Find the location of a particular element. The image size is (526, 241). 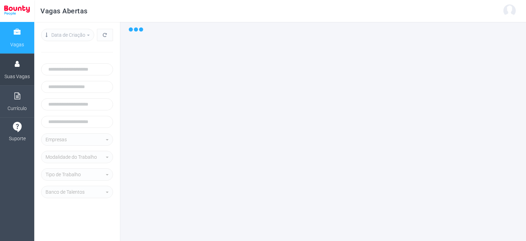

h4: Vagas Abertas is located at coordinates (64, 11).